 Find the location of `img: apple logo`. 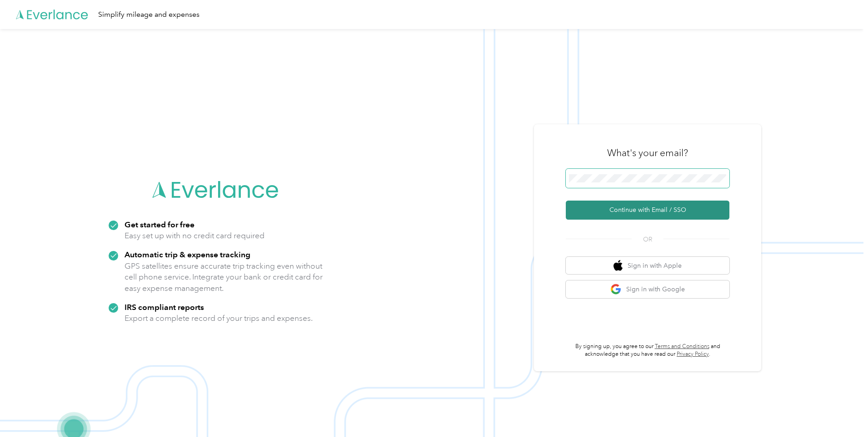

img: apple logo is located at coordinates (618, 266).